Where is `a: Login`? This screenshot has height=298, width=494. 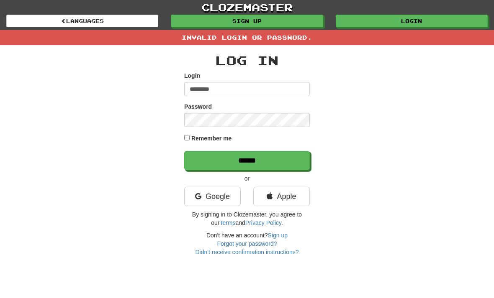
a: Login is located at coordinates (411, 21).